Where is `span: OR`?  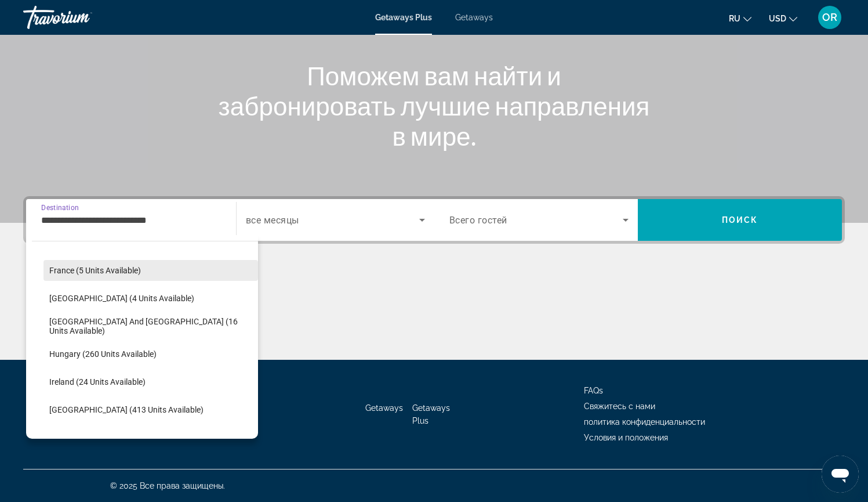
span: OR is located at coordinates (830, 18).